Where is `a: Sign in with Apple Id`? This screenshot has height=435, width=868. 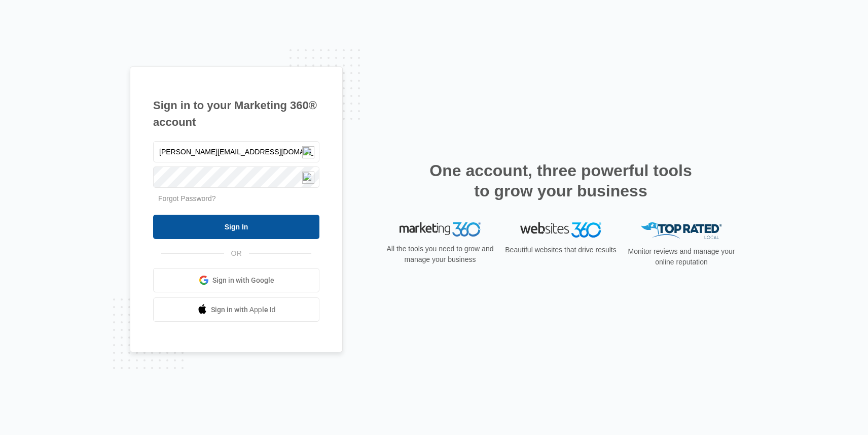
a: Sign in with Apple Id is located at coordinates (236, 309).